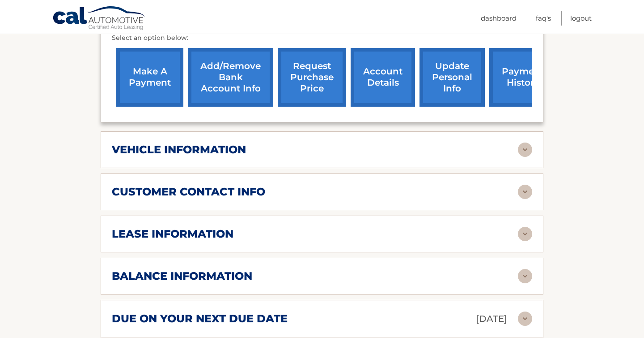 This screenshot has height=338, width=644. What do you see at coordinates (523, 77) in the screenshot?
I see `a: payment history` at bounding box center [523, 77].